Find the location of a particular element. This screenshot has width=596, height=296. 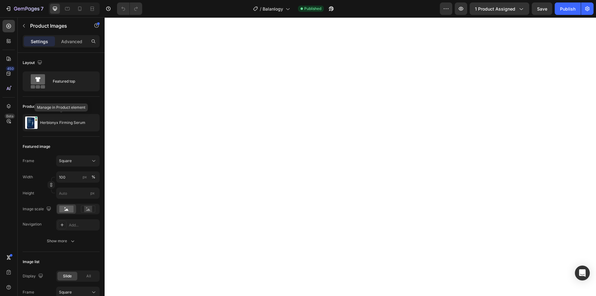

div: Display is located at coordinates (34, 276).